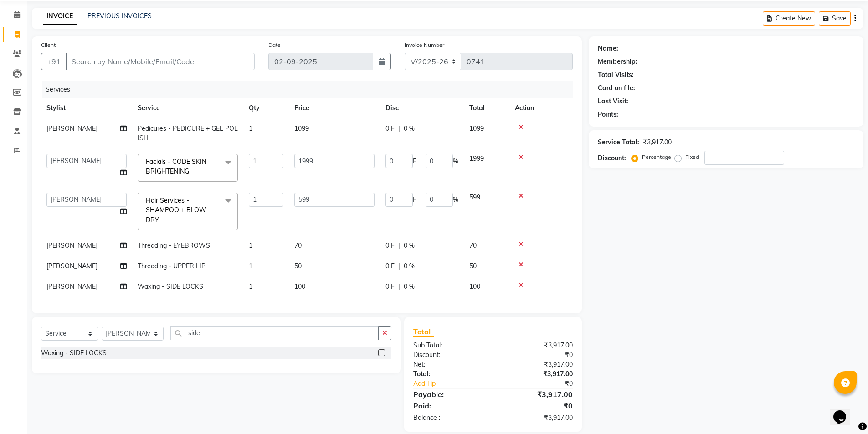 The image size is (868, 434). I want to click on div: Total Visits:, so click(616, 74).